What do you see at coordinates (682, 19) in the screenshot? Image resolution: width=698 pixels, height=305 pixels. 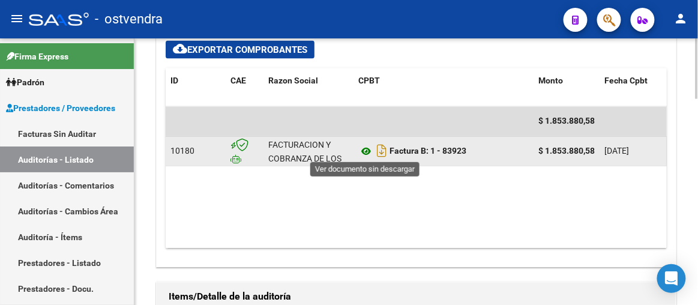 I see `mat-icon: person` at bounding box center [682, 19].